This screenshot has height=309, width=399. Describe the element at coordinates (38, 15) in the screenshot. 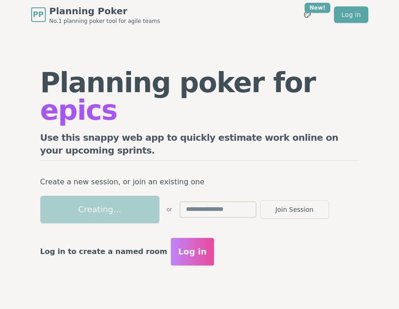

I see `span: PP` at that location.